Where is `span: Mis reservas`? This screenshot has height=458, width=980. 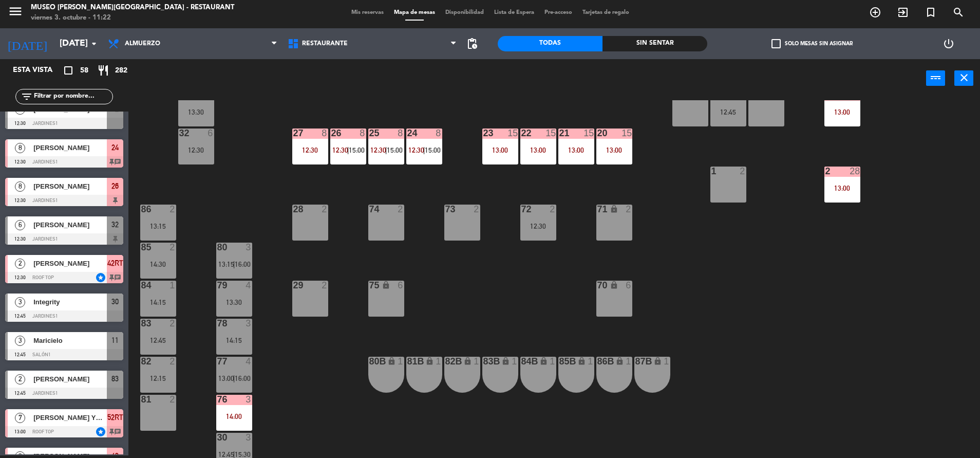 span: Mis reservas is located at coordinates (367, 13).